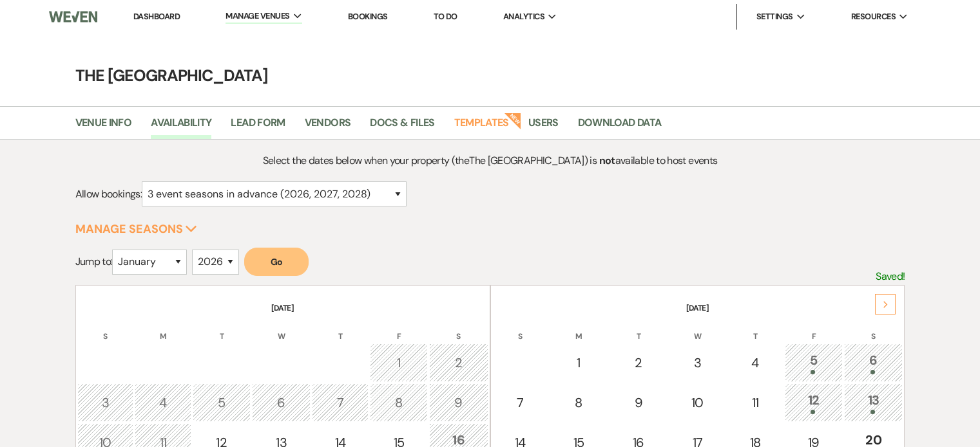 Image resolution: width=980 pixels, height=447 pixels. What do you see at coordinates (619, 126) in the screenshot?
I see `a: Download Data` at bounding box center [619, 126].